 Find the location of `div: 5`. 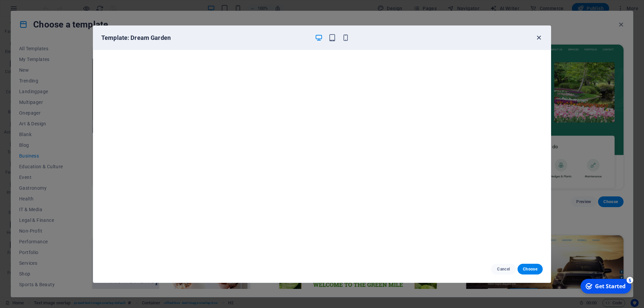

div: 5 is located at coordinates (53, 4).